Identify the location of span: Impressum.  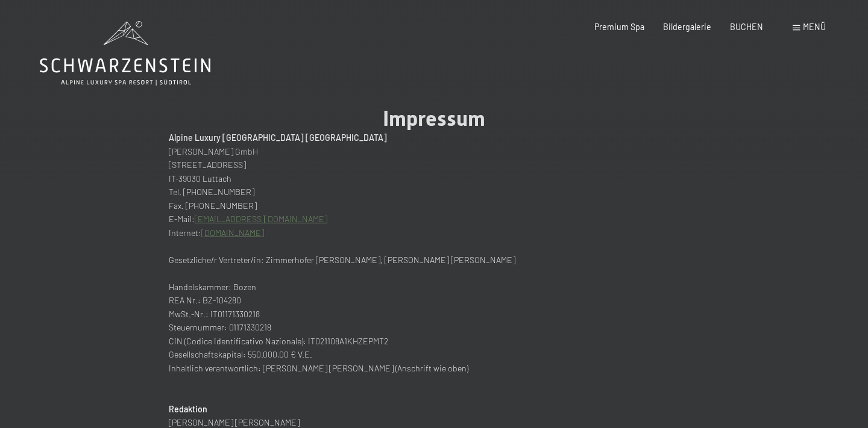
(434, 118).